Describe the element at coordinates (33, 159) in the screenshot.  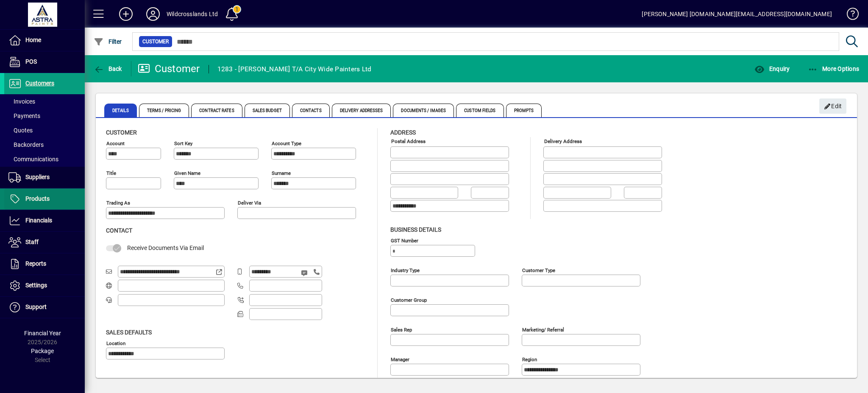
I see `span: Communications` at that location.